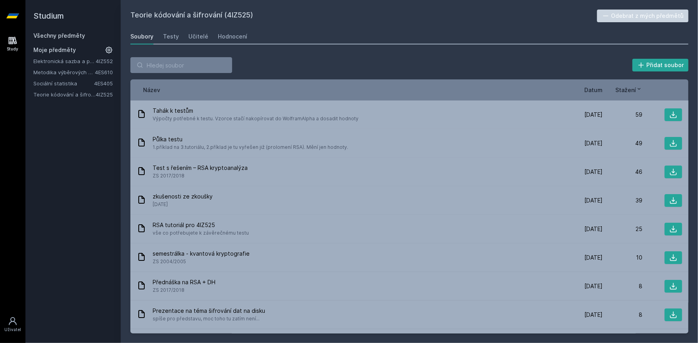 This screenshot has width=698, height=343. What do you see at coordinates (103, 83) in the screenshot?
I see `a: 4ES405` at bounding box center [103, 83].